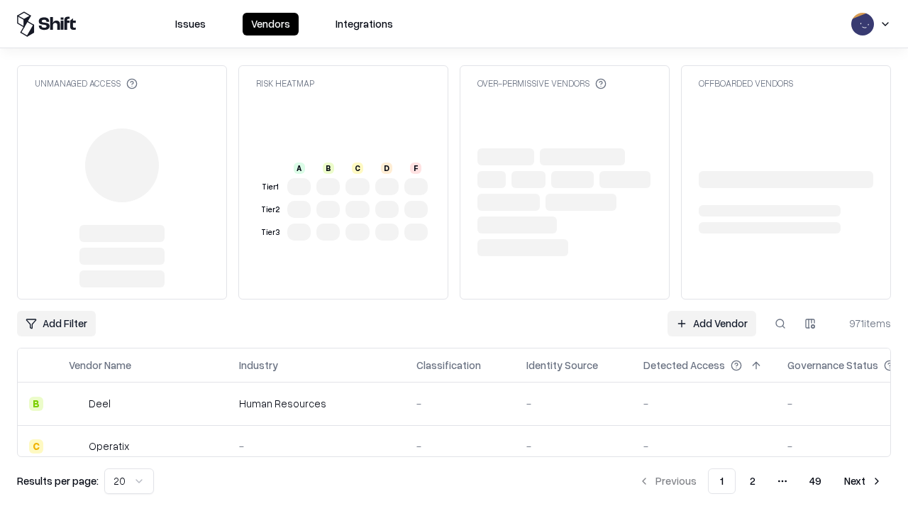  What do you see at coordinates (76, 446) in the screenshot?
I see `img: Operatix` at bounding box center [76, 446].